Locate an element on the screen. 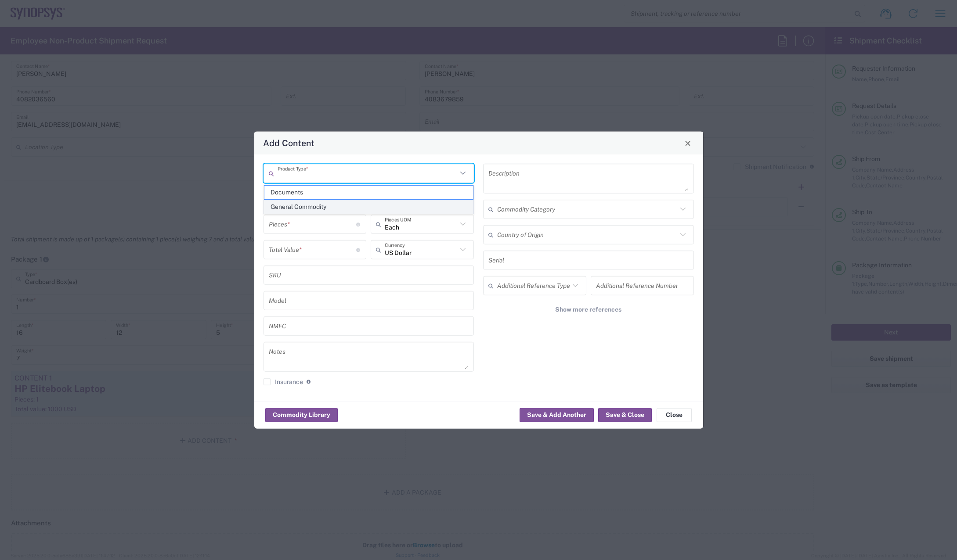 The image size is (957, 560). span: Documents is located at coordinates (369, 192).